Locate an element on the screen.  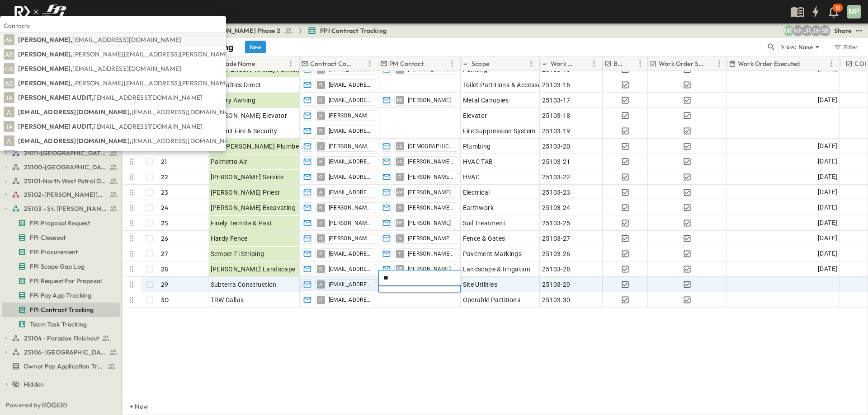
div: FPI Pay App Trackingtest is located at coordinates (61, 296).